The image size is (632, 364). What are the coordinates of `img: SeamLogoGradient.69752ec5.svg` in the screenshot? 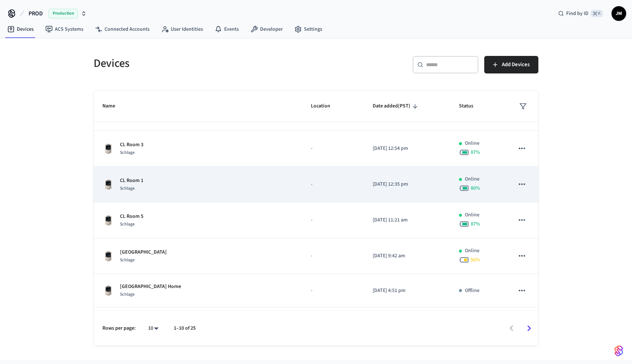 It's located at (619, 351).